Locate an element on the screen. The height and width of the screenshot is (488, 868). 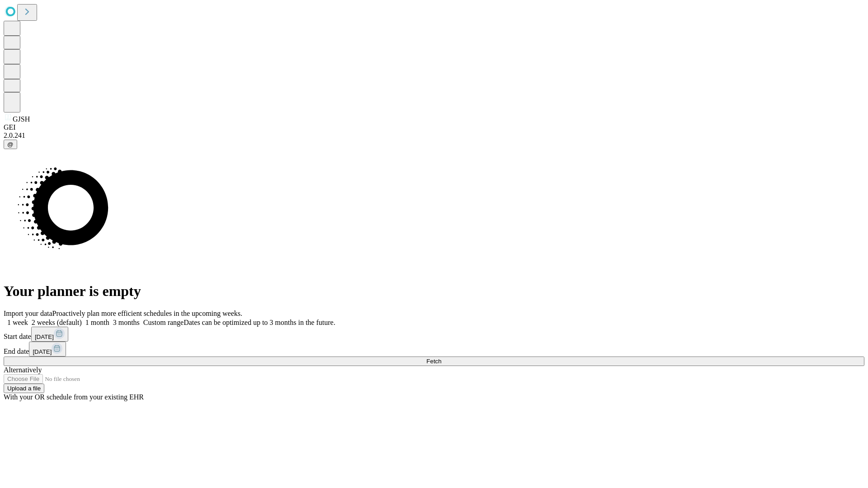
span: 2 weeks (default) is located at coordinates (57, 322).